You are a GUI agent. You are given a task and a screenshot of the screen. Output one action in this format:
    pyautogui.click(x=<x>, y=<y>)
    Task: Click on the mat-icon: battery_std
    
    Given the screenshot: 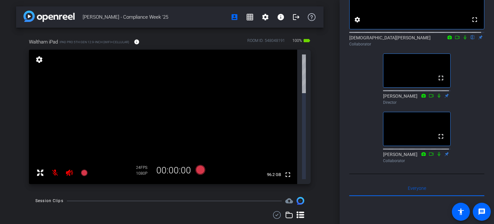 What is the action you would take?
    pyautogui.click(x=307, y=41)
    